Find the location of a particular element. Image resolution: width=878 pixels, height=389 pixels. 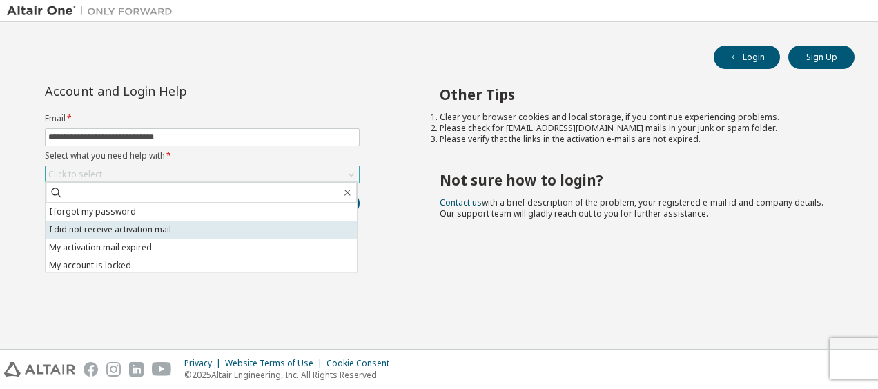

div: Website Terms of Use is located at coordinates (275, 364).